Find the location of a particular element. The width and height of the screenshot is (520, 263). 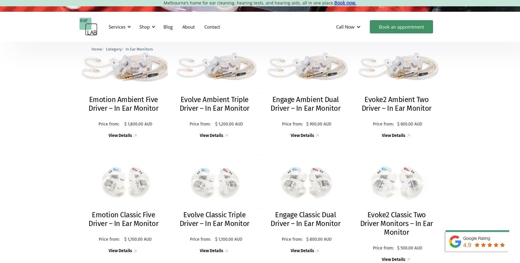

h2: Evolve Ambient Triple Driver – In Ear Monitor is located at coordinates (215, 104).